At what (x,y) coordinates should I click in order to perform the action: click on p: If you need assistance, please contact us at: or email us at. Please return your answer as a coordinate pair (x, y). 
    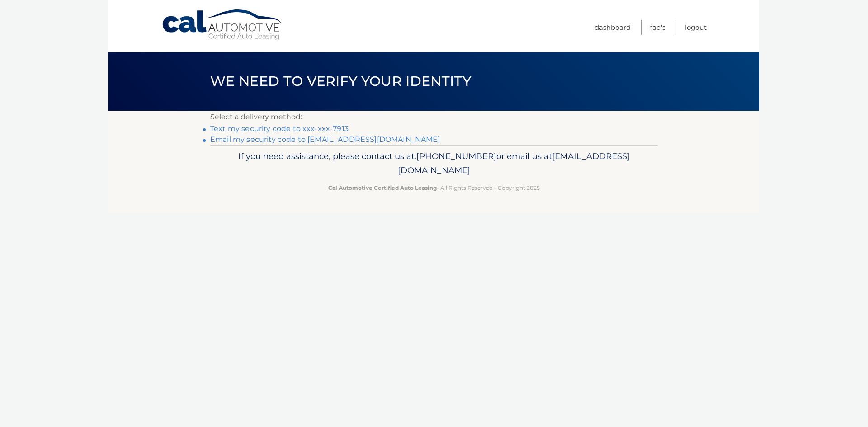
    Looking at the image, I should click on (434, 163).